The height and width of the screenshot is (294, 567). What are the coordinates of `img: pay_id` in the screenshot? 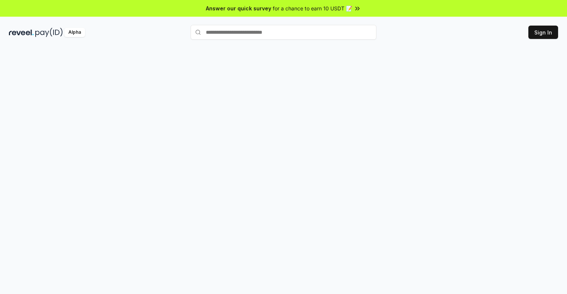 It's located at (49, 32).